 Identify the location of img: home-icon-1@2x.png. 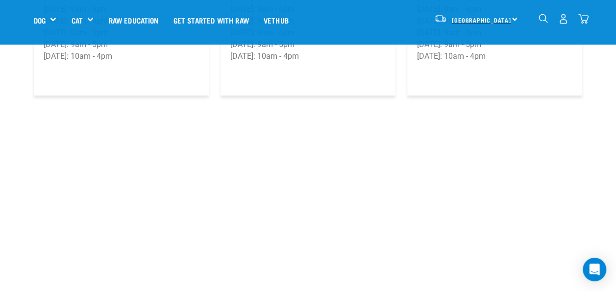
(543, 18).